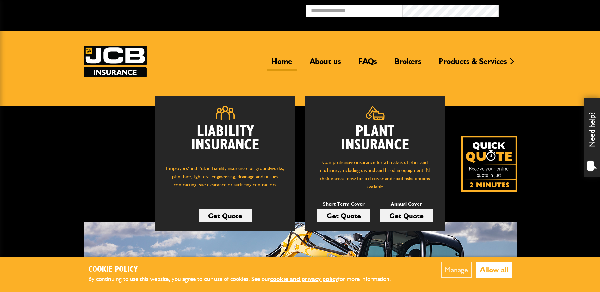 This screenshot has height=292, width=600. What do you see at coordinates (489, 164) in the screenshot?
I see `img: Quick Quote` at bounding box center [489, 164].